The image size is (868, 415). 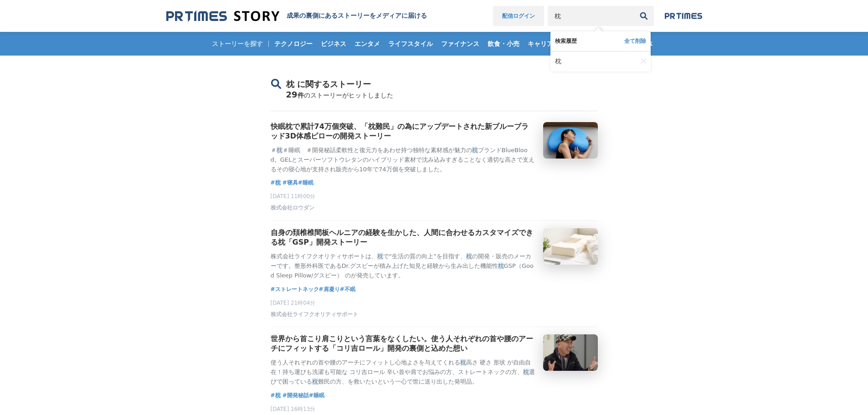 What do you see at coordinates (300, 95) in the screenshot?
I see `span: 件` at bounding box center [300, 95].